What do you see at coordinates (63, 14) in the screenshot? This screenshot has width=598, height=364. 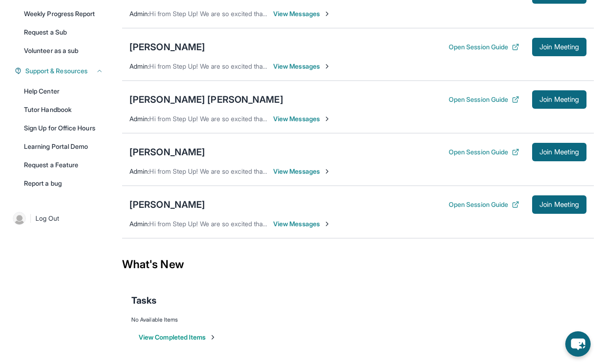 I see `a: Weekly Progress Report` at bounding box center [63, 14].